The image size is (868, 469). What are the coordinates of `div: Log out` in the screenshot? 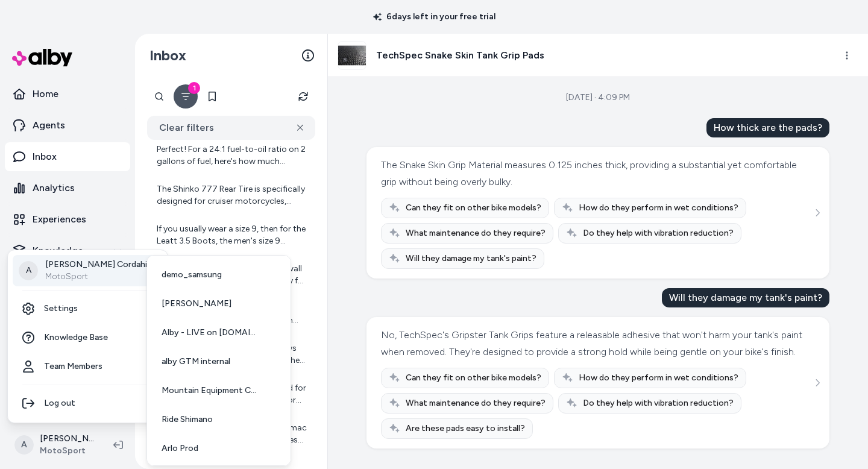 It's located at (87, 403).